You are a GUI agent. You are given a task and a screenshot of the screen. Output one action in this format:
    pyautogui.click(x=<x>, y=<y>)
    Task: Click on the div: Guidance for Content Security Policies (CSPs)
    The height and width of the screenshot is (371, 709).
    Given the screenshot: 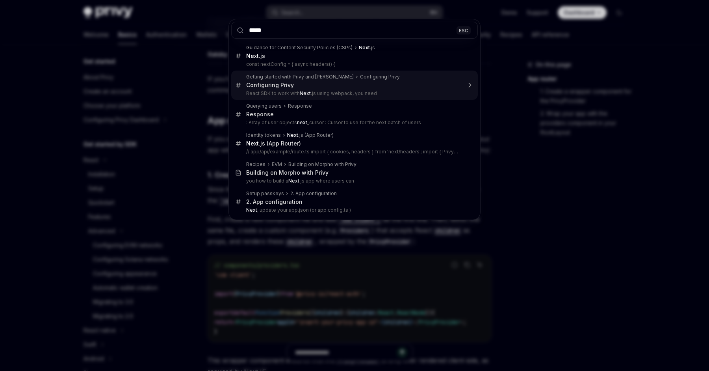 What is the action you would take?
    pyautogui.click(x=299, y=48)
    